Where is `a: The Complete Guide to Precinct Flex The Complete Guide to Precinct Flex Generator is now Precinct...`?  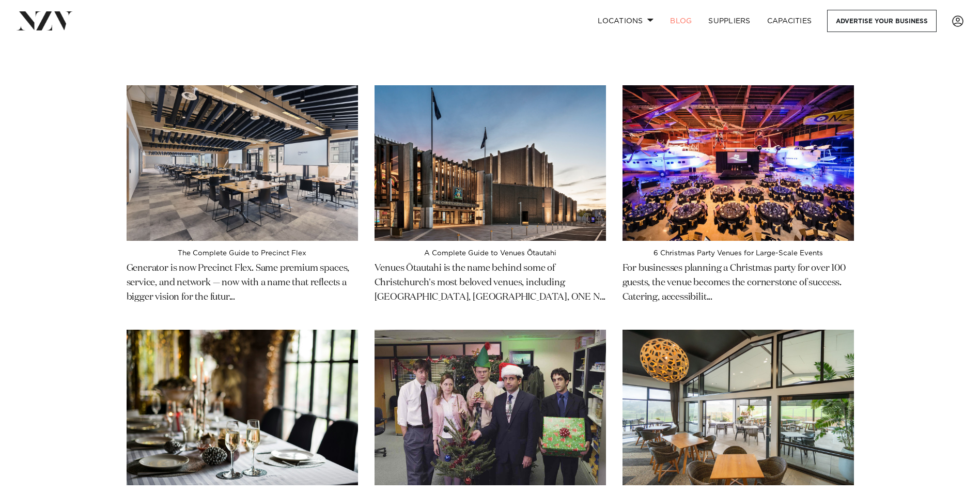
a: The Complete Guide to Precinct Flex The Complete Guide to Precinct Flex Generator is now Precinct... is located at coordinates (242, 201).